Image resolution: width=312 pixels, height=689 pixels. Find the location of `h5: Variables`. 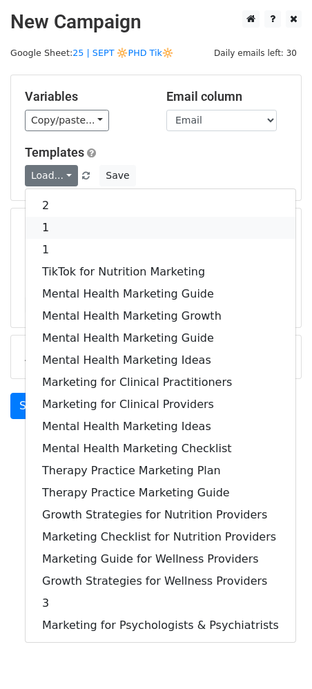

h5: Variables is located at coordinates (85, 97).